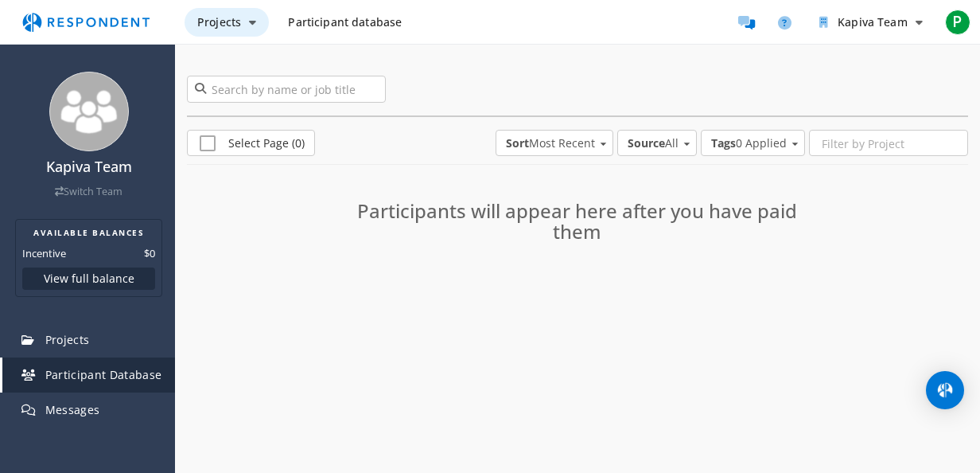 Image resolution: width=980 pixels, height=473 pixels. Describe the element at coordinates (344, 21) in the screenshot. I see `span: Participant database` at that location.